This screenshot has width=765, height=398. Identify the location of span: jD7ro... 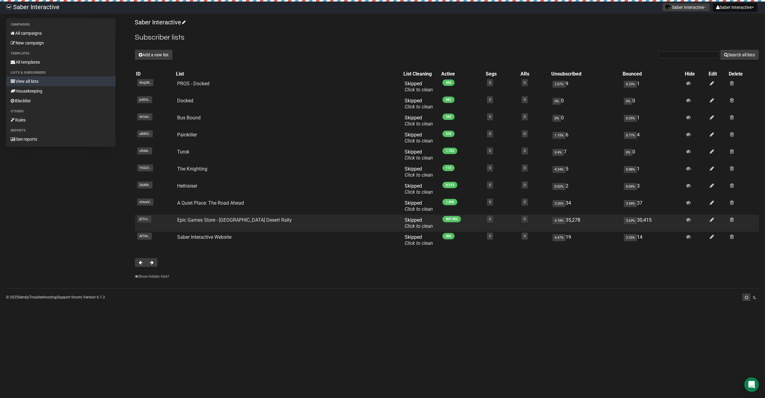
(144, 219).